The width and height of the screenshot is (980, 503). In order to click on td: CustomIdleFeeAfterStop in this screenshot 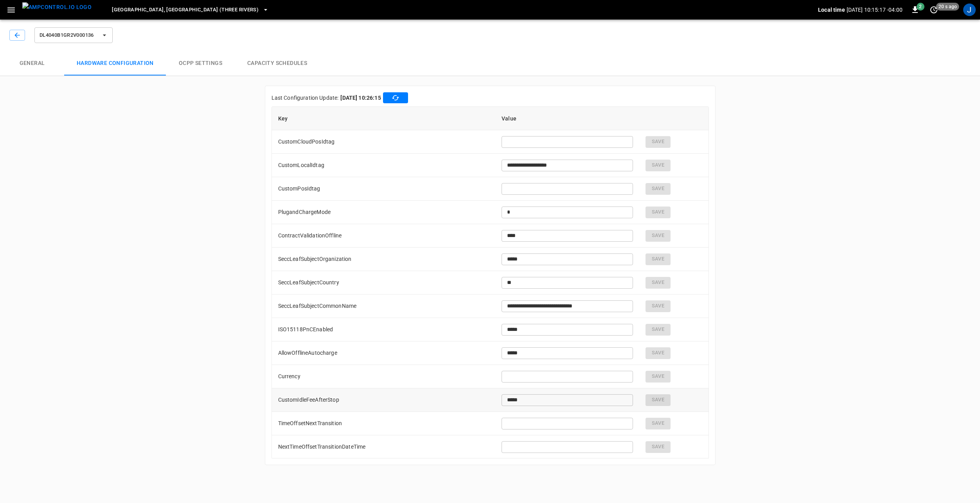, I will do `click(384, 400)`.